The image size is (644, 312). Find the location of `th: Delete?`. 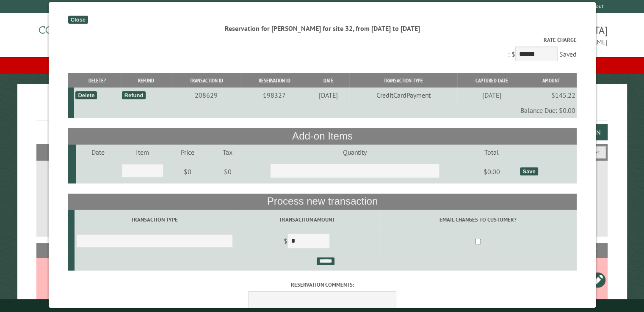

th: Delete? is located at coordinates (97, 80).